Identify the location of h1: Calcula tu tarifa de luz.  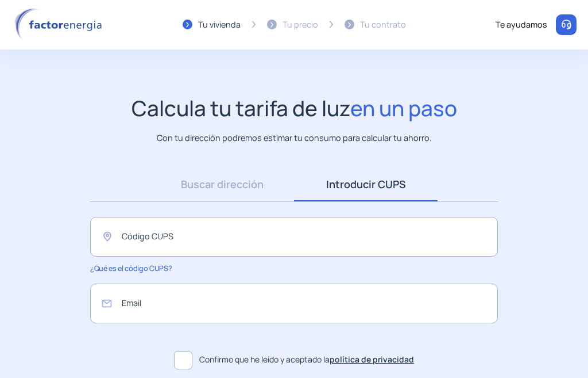
(294, 108).